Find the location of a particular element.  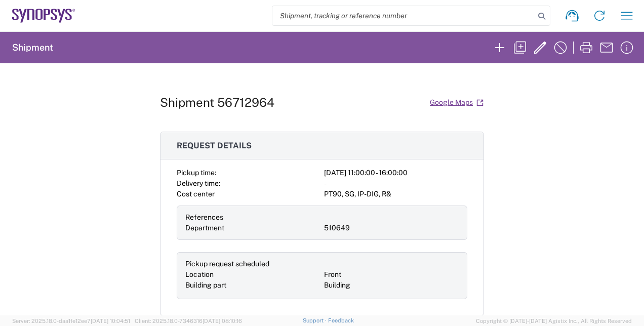

a: Google Maps is located at coordinates (457, 102).